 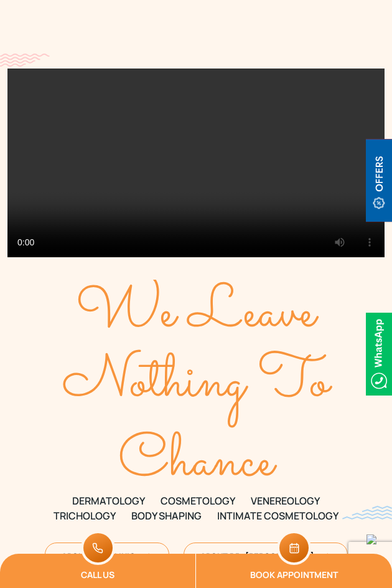 What do you see at coordinates (379, 354) in the screenshot?
I see `a: Whatsappicon` at bounding box center [379, 354].